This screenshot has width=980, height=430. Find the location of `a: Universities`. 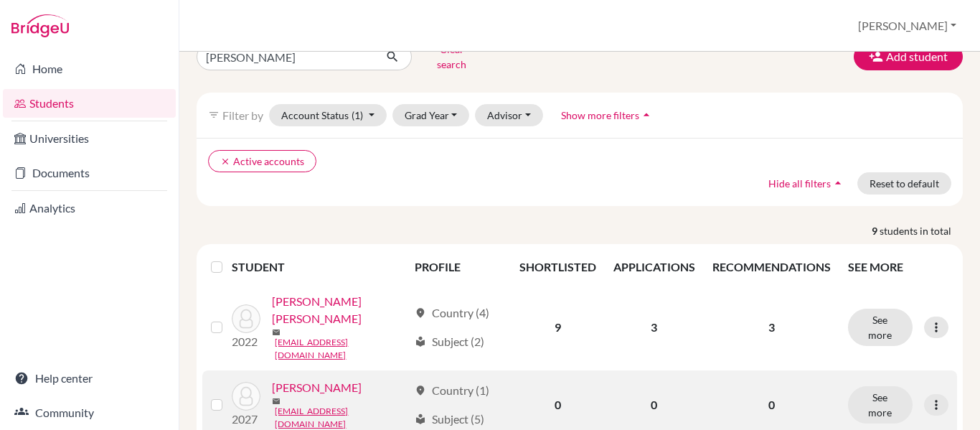

a: Universities is located at coordinates (89, 139).